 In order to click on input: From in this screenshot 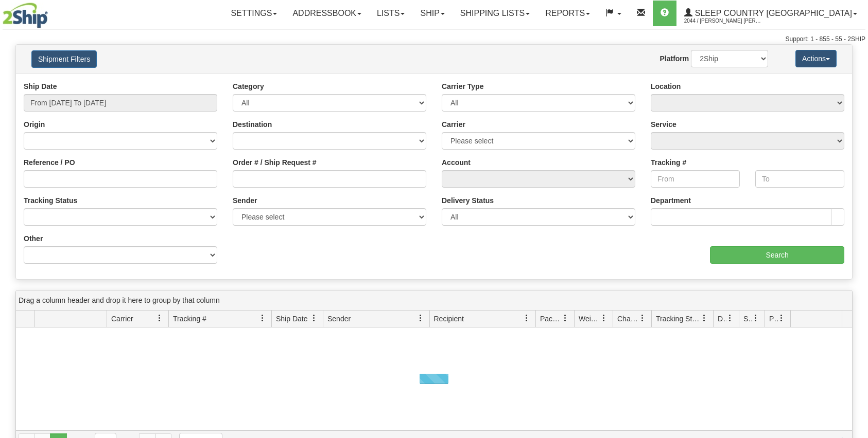, I will do `click(695, 179)`.